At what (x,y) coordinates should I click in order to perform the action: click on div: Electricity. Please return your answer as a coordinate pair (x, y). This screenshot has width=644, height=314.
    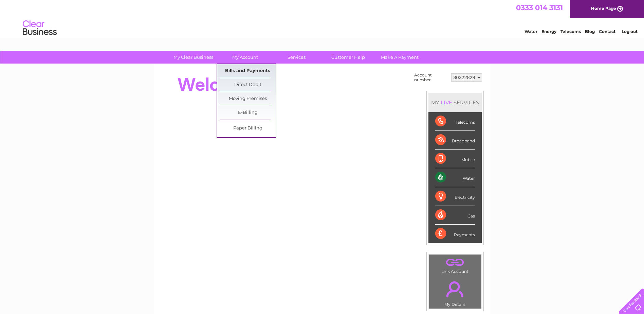
    Looking at the image, I should click on (455, 197).